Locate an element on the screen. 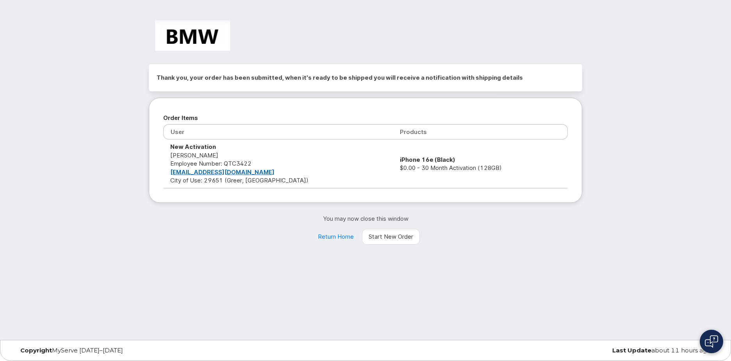 The width and height of the screenshot is (731, 361). a: Start New Order is located at coordinates (391, 237).